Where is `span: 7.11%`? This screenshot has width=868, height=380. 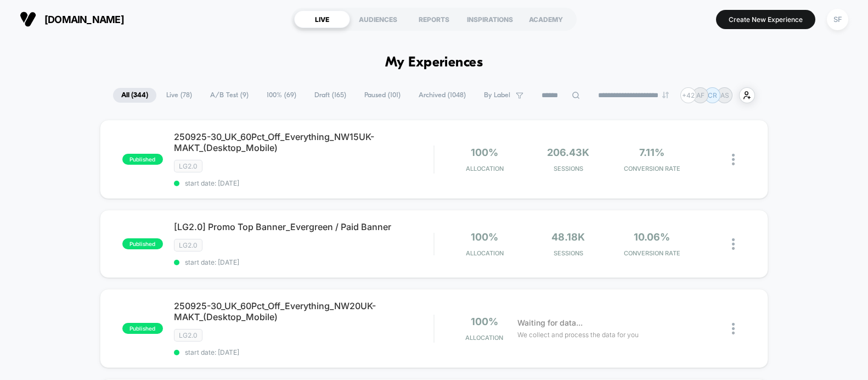 span: 7.11% is located at coordinates (652, 152).